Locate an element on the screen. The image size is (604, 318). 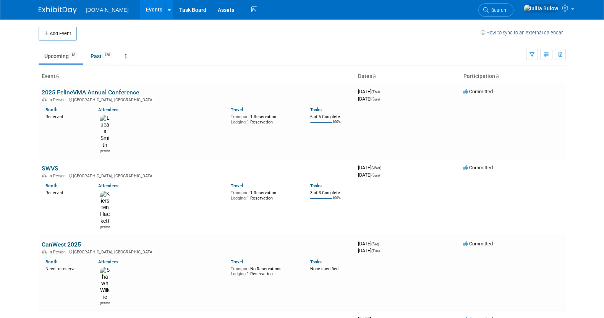
th: Event is located at coordinates (197, 76).